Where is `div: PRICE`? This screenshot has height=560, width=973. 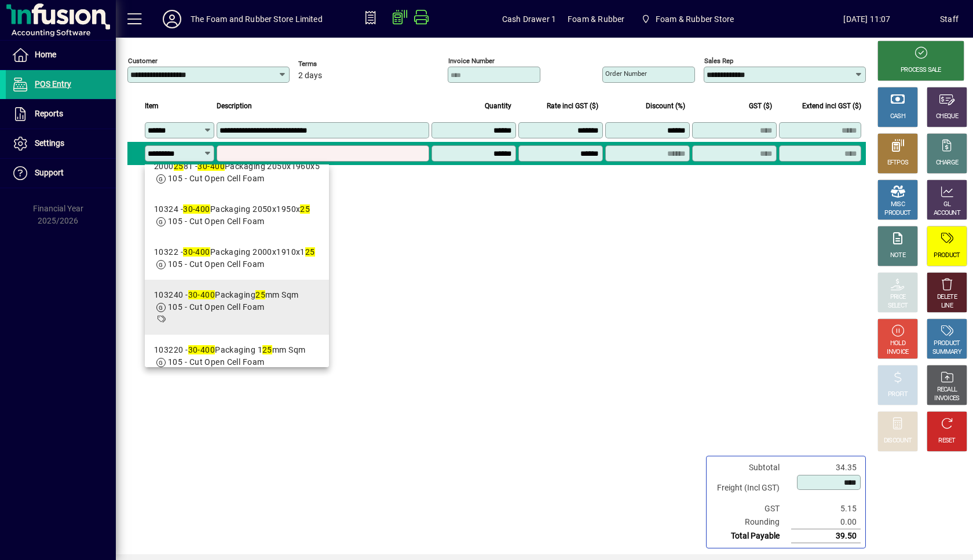
div: PRICE is located at coordinates (898, 297).